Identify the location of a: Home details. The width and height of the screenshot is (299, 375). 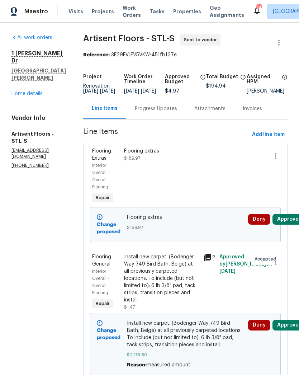
(27, 94).